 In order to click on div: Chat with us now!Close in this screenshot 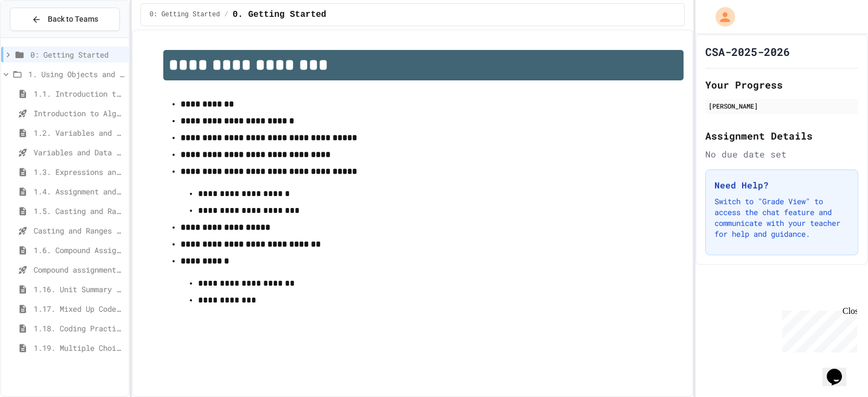, I will do `click(40, 37)`.